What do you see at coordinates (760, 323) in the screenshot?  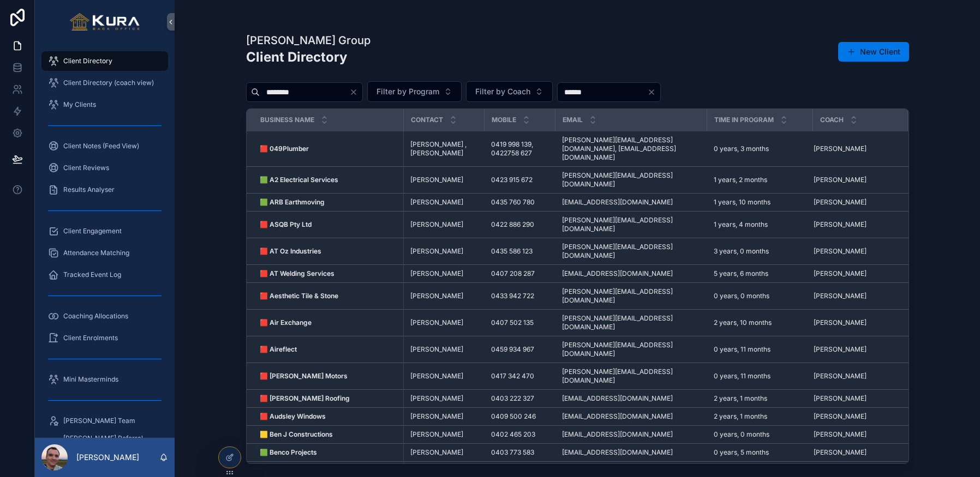 I see `a: 2 years, 10 months` at bounding box center [760, 323].